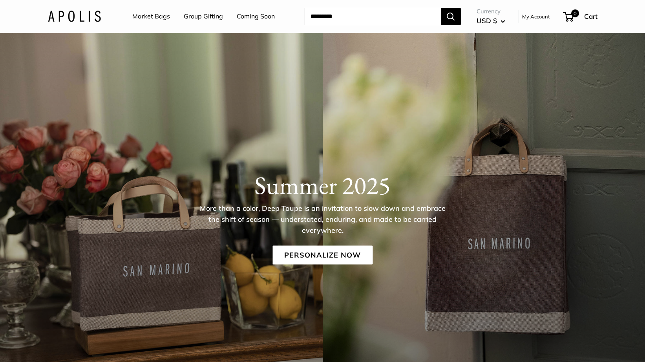  Describe the element at coordinates (373, 16) in the screenshot. I see `input: Search...` at that location.